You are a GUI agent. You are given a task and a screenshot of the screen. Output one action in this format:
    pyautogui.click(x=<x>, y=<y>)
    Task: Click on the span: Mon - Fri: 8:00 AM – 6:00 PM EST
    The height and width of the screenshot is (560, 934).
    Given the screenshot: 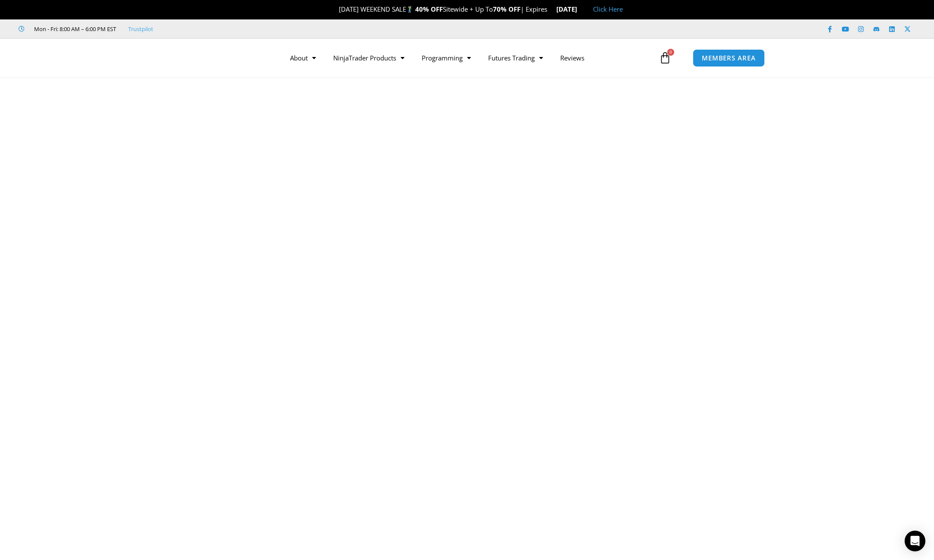 What is the action you would take?
    pyautogui.click(x=74, y=29)
    